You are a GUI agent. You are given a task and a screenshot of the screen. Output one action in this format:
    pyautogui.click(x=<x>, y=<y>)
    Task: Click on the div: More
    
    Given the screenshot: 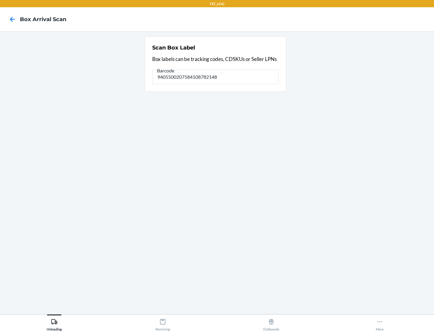 What is the action you would take?
    pyautogui.click(x=380, y=323)
    